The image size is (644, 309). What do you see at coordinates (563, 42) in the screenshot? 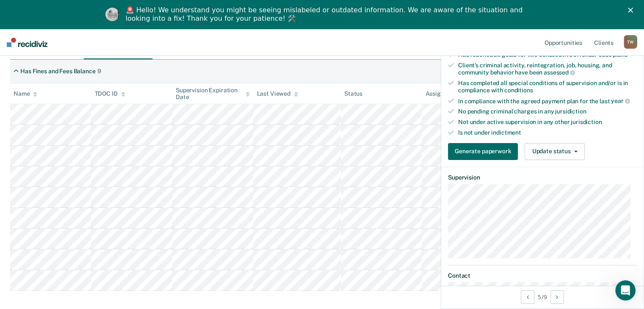
I see `a: Opportunities` at bounding box center [563, 42].